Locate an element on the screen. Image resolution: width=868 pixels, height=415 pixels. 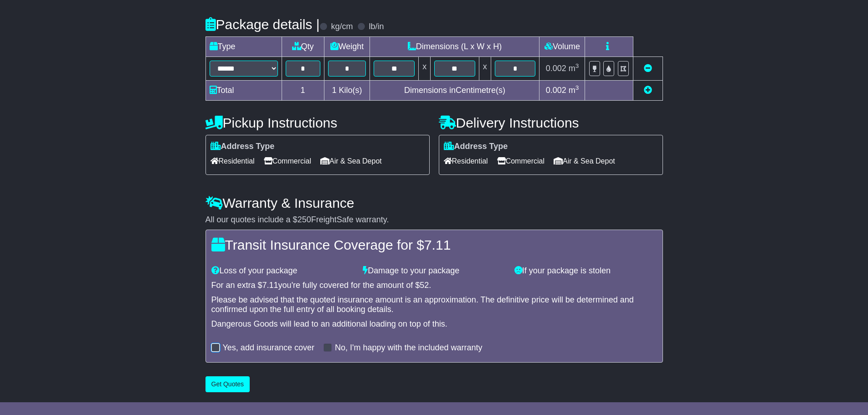
span: 1 is located at coordinates (334, 90).